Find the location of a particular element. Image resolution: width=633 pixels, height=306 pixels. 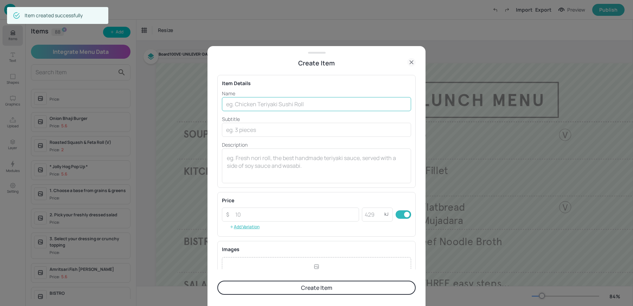

input: eg. 3 pieces is located at coordinates (316, 130).